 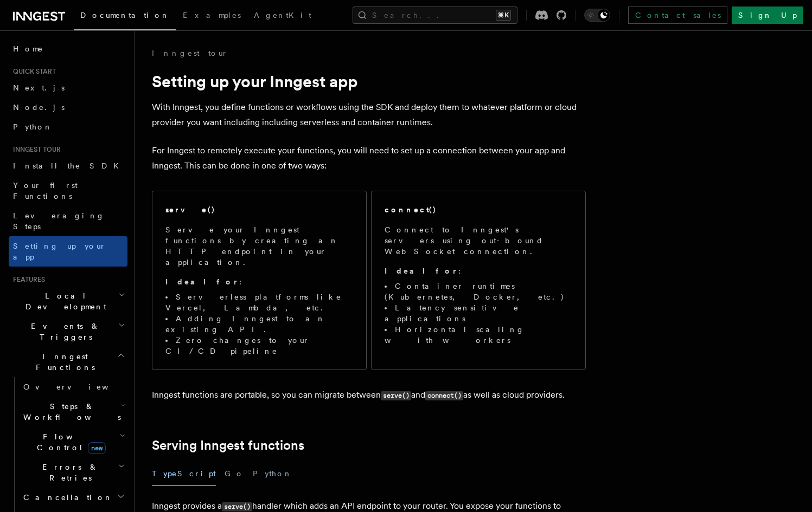 What do you see at coordinates (66, 497) in the screenshot?
I see `span: Cancellation` at bounding box center [66, 497].